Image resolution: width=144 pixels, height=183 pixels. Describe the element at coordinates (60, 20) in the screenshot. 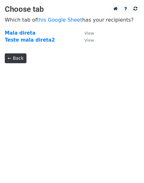

I see `a: this Google Sheet` at that location.